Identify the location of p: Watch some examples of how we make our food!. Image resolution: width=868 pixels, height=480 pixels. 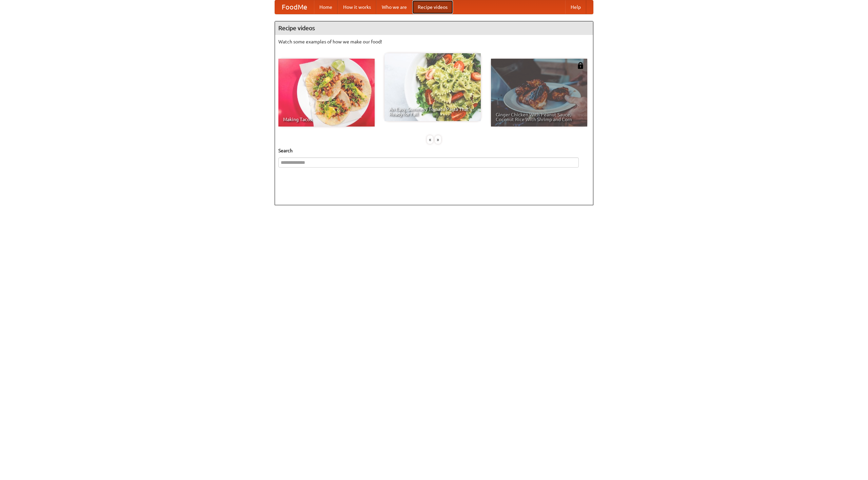
(434, 41).